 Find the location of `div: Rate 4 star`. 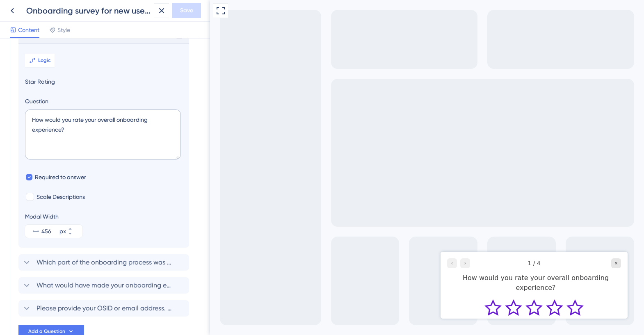

div: Rate 4 star is located at coordinates (114, 56).